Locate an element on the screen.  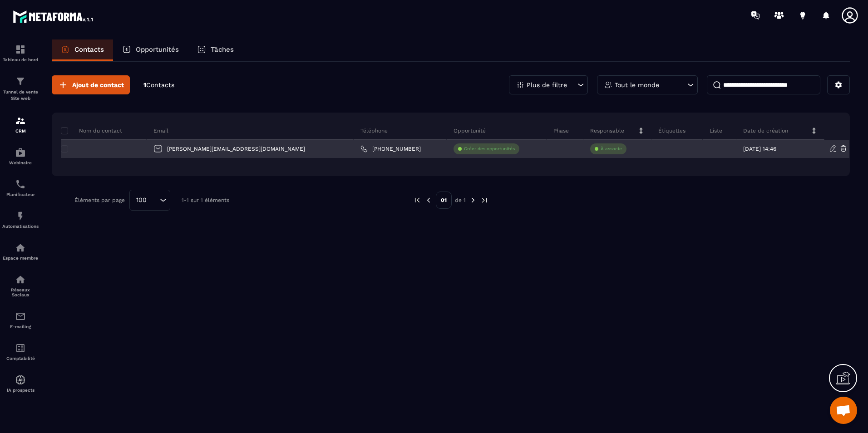
p: Email is located at coordinates (161, 131).